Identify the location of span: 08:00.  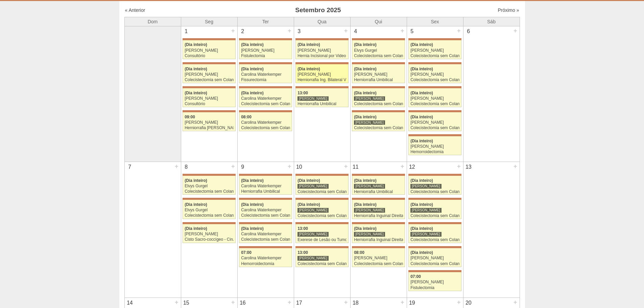
(359, 253).